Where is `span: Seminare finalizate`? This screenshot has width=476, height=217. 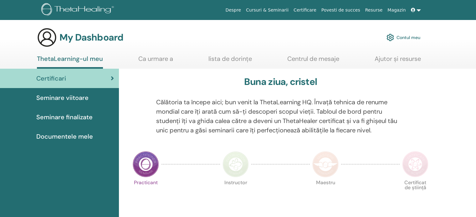 span: Seminare finalizate is located at coordinates (64, 117).